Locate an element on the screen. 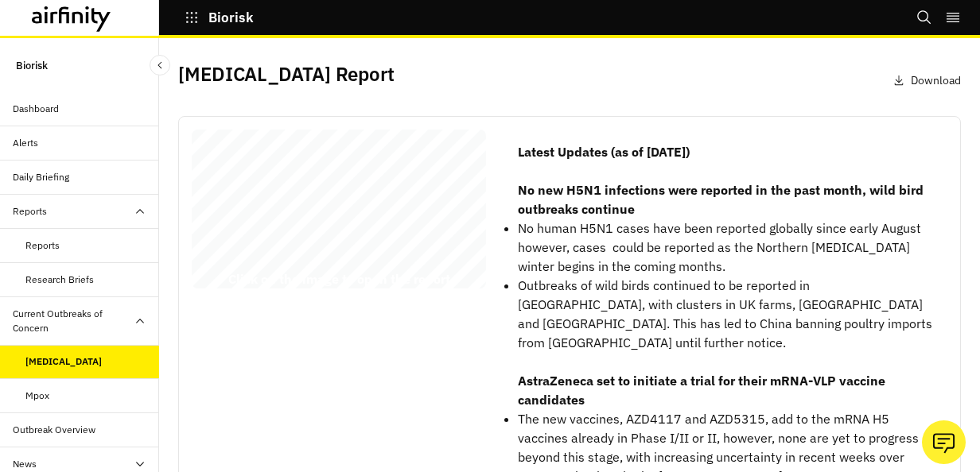 The width and height of the screenshot is (980, 472). div: News is located at coordinates (25, 464).